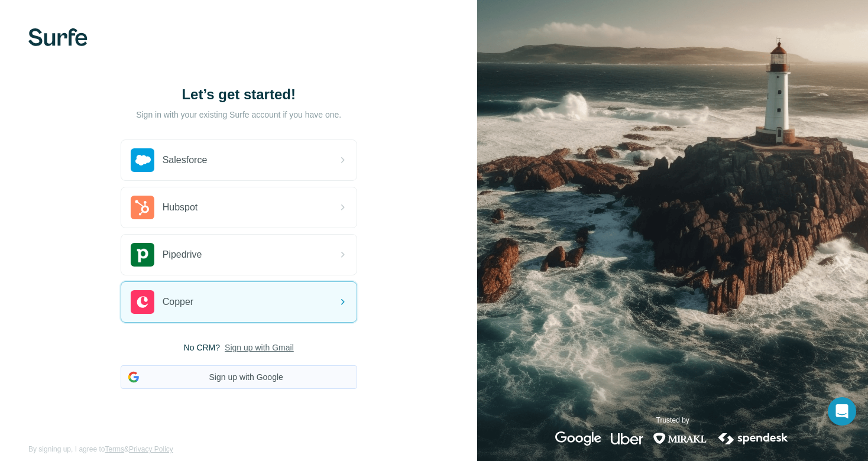  What do you see at coordinates (259, 348) in the screenshot?
I see `span: Sign up with Gmail` at bounding box center [259, 348].